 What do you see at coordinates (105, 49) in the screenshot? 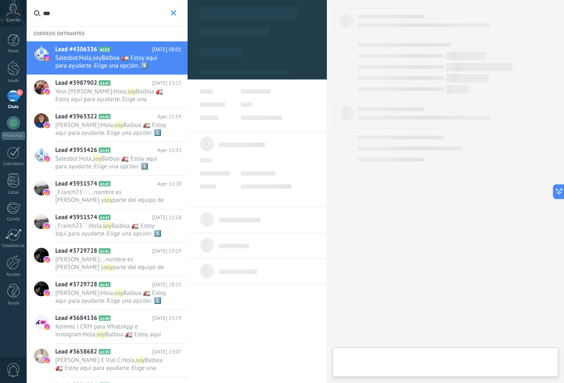
I see `span: A153` at bounding box center [105, 49].